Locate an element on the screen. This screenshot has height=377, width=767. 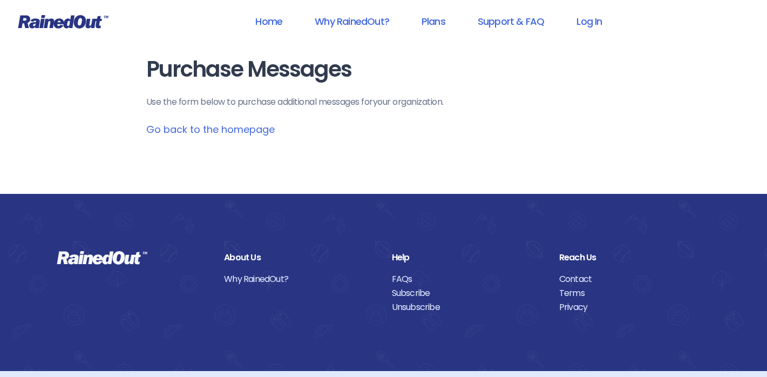
a: Plans is located at coordinates (434, 21).